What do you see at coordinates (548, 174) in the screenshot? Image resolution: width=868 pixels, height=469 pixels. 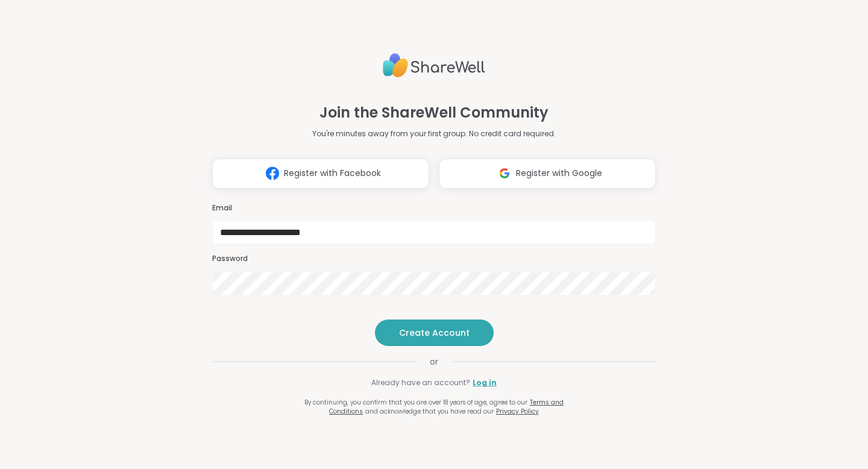 I see `button: Register with Google` at bounding box center [548, 174].